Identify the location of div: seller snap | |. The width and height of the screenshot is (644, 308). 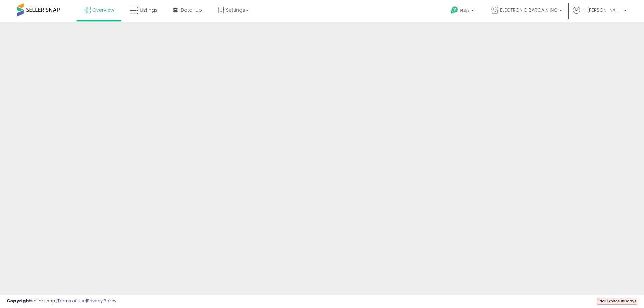
(61, 301).